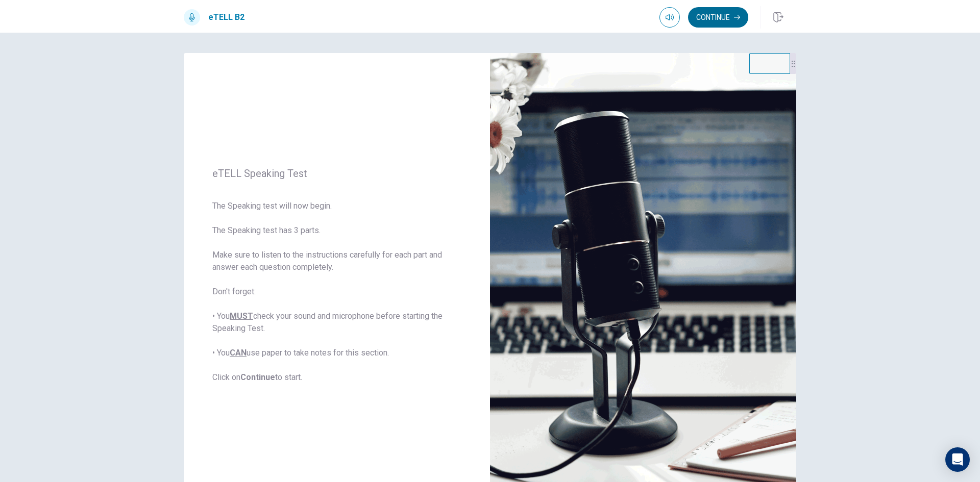  What do you see at coordinates (226, 18) in the screenshot?
I see `h1: eTELL B2` at bounding box center [226, 18].